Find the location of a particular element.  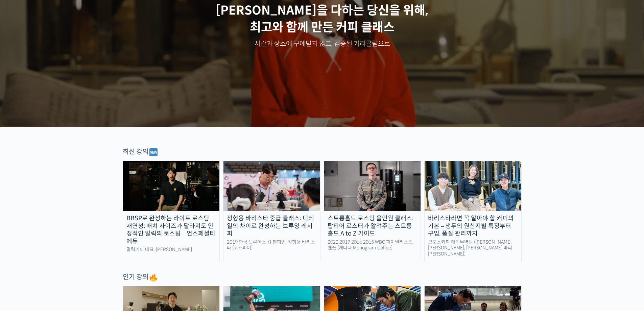

img: momos_course-thumbnail.jpg is located at coordinates (473, 186).